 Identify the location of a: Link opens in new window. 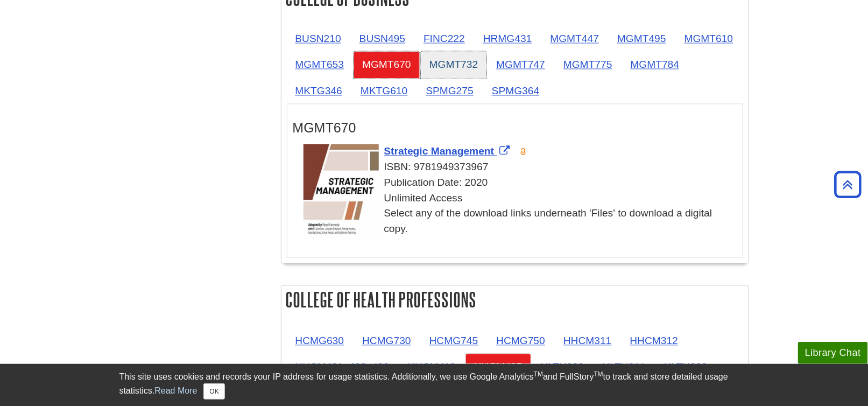
(448, 151).